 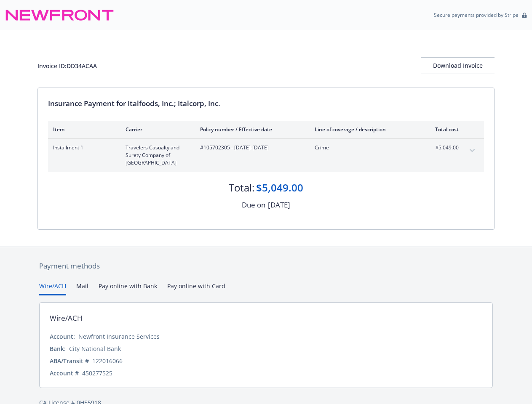 What do you see at coordinates (472, 151) in the screenshot?
I see `button: expand content` at bounding box center [472, 151].